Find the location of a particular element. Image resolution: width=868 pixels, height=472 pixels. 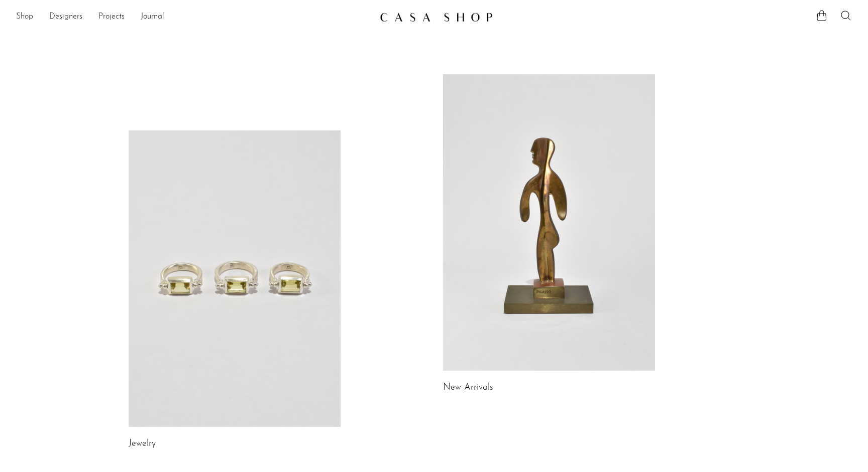

a: Shop is located at coordinates (24, 17).